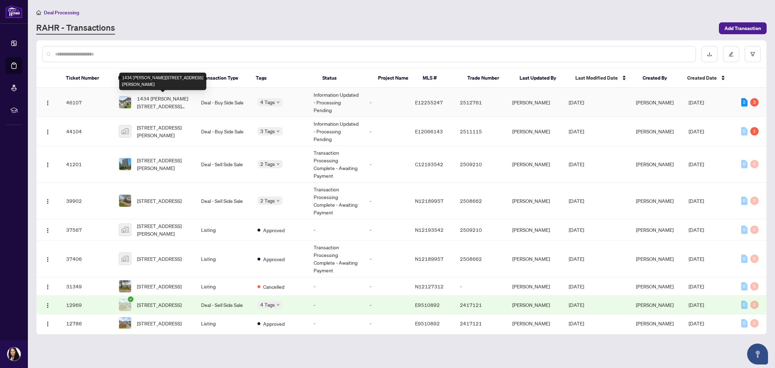 The height and width of the screenshot is (368, 775). Describe the element at coordinates (488, 78) in the screenshot. I see `th: Trade Number` at that location.